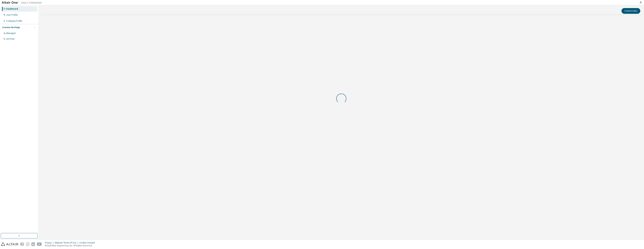 This screenshot has height=249, width=644. I want to click on div: Company Profile, so click(14, 21).